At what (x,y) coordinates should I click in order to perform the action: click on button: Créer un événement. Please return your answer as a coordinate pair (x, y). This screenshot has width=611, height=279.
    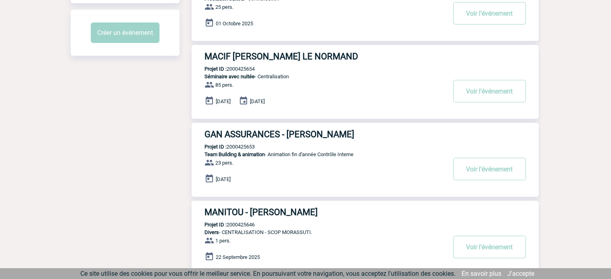
    Looking at the image, I should click on (125, 33).